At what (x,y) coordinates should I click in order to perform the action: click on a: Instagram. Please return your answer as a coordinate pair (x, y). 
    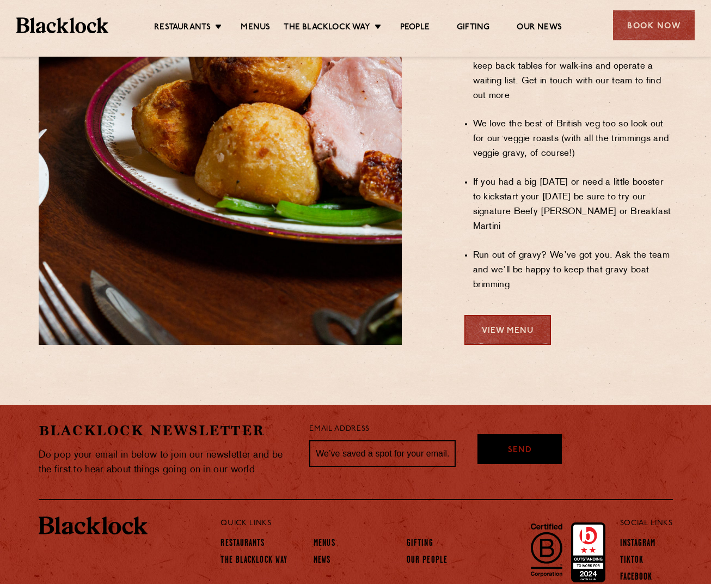
    Looking at the image, I should click on (638, 544).